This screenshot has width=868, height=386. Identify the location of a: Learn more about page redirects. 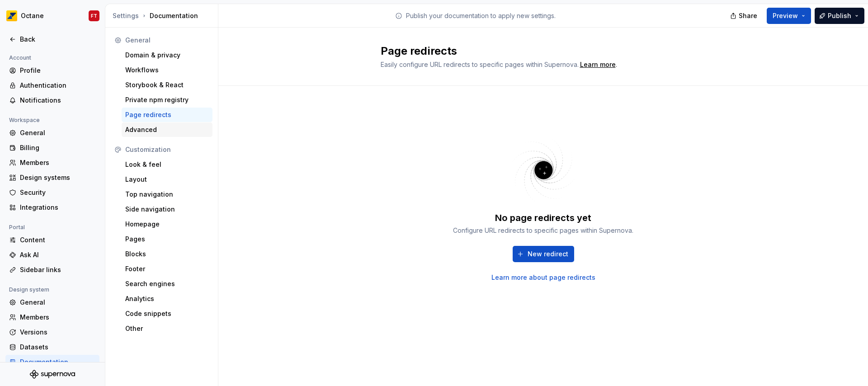
(544, 277).